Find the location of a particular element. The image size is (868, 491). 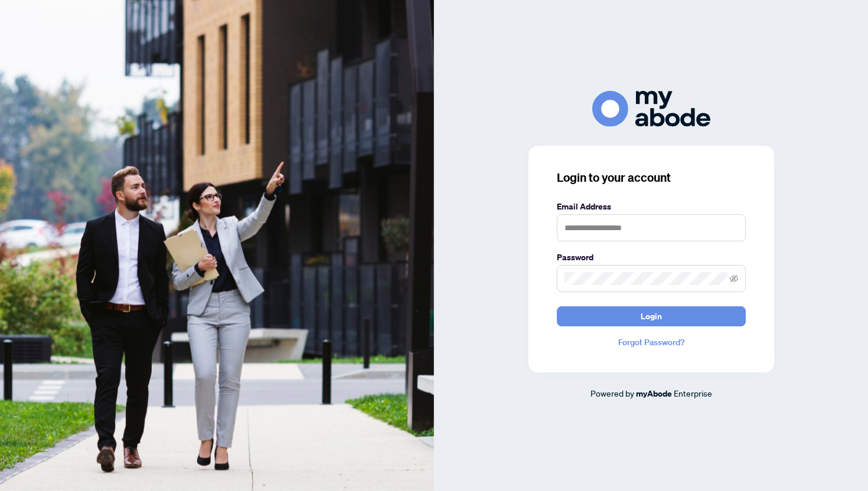

label: Email Address is located at coordinates (651, 207).